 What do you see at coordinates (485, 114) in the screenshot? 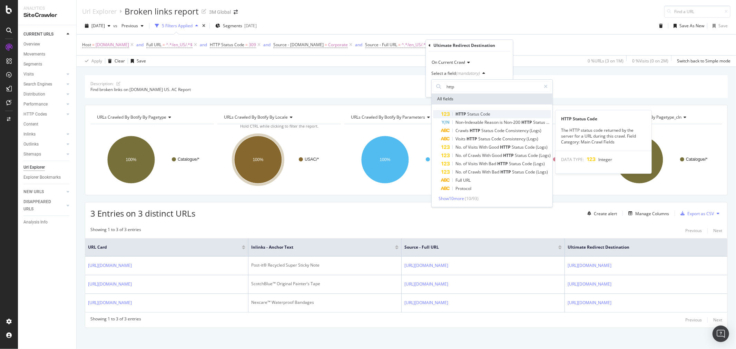
I see `span: Code` at bounding box center [485, 114].